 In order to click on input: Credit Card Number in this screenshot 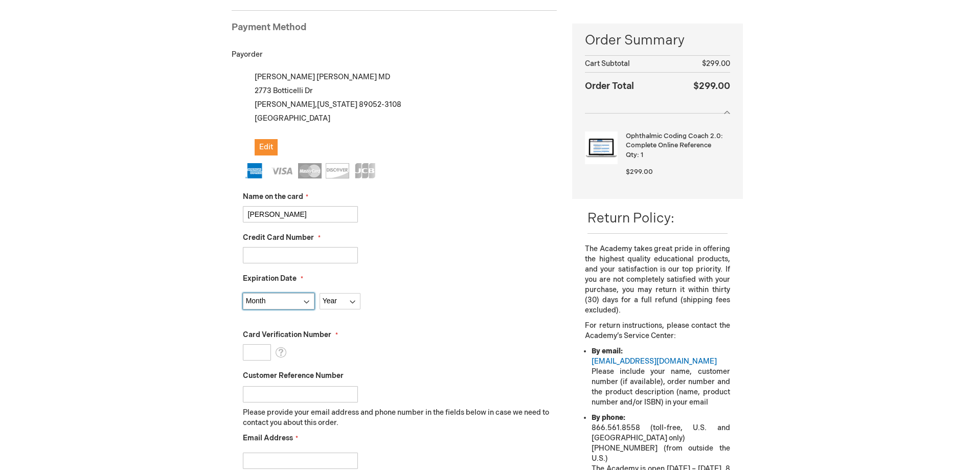, I will do `click(300, 255)`.